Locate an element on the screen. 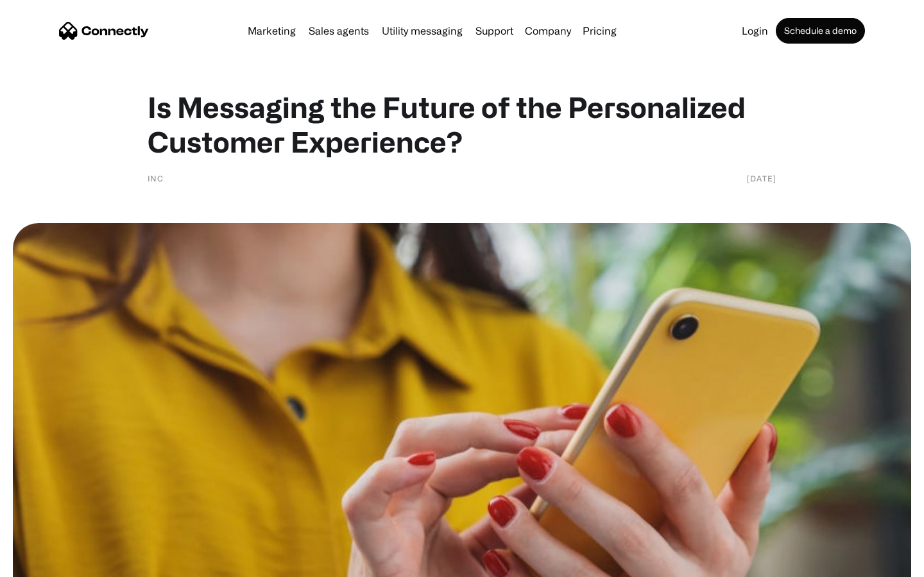  a: Schedule a demo is located at coordinates (820, 30).